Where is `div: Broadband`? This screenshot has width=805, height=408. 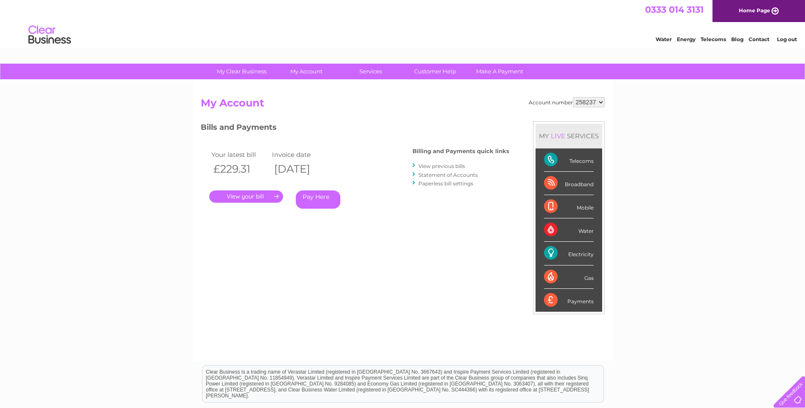 div: Broadband is located at coordinates (568, 183).